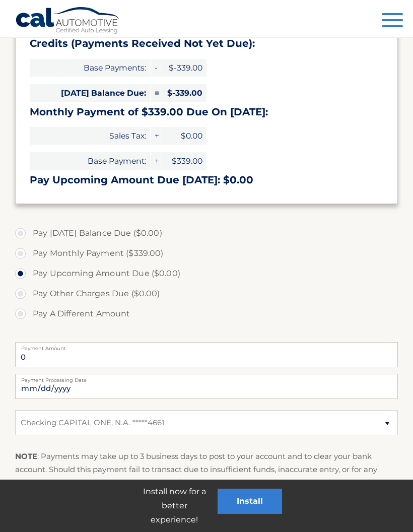  I want to click on strong: NOTE, so click(26, 456).